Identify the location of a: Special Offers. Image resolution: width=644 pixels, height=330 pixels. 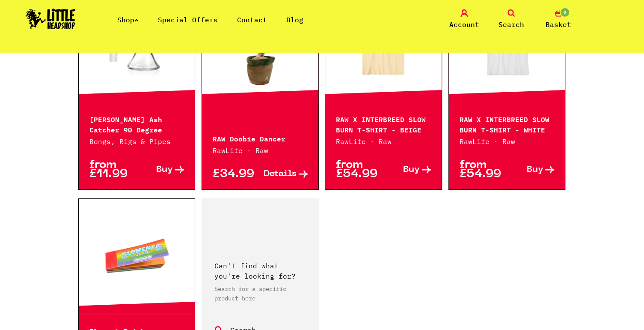
(188, 20).